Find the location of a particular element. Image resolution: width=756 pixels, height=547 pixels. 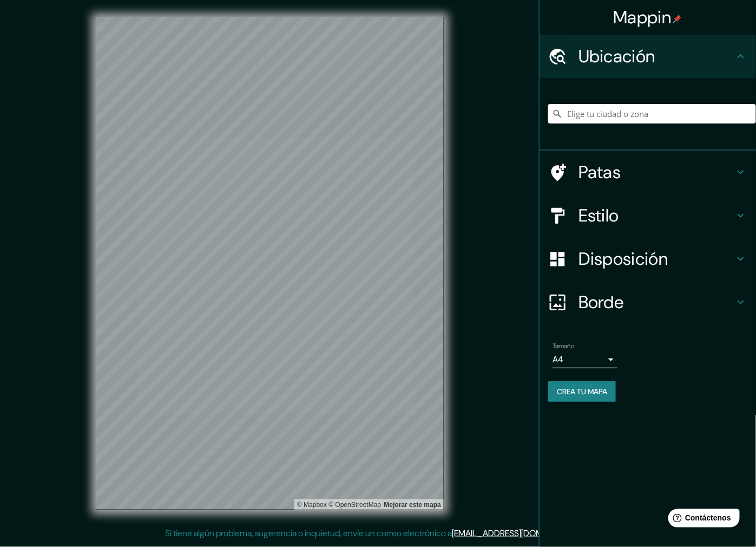

font: Contáctenos is located at coordinates (49, 13).